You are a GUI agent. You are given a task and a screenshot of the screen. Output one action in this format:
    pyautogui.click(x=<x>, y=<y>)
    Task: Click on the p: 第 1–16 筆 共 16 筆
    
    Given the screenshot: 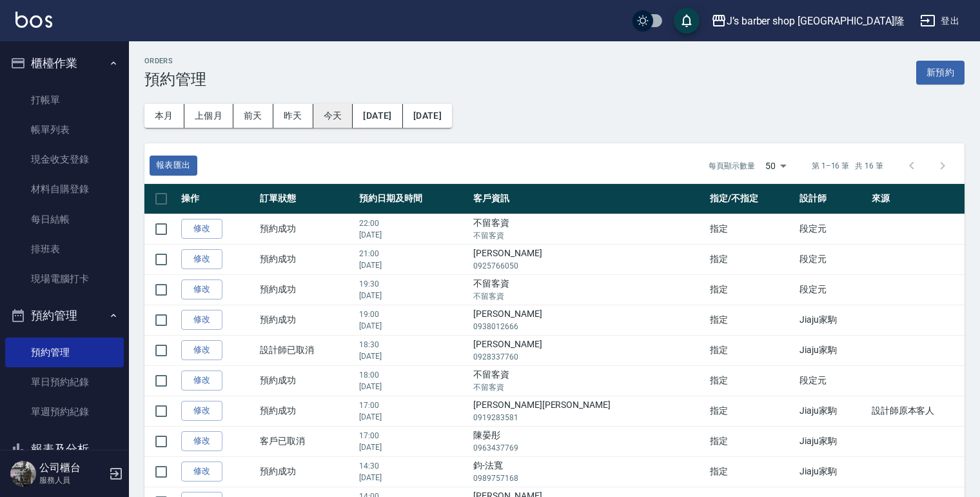 What is the action you would take?
    pyautogui.click(x=847, y=166)
    